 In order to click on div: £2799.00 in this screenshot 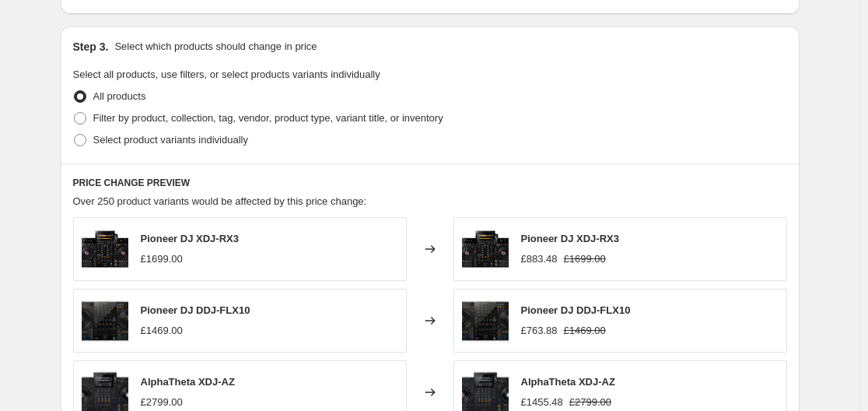, I will do `click(162, 402)`.